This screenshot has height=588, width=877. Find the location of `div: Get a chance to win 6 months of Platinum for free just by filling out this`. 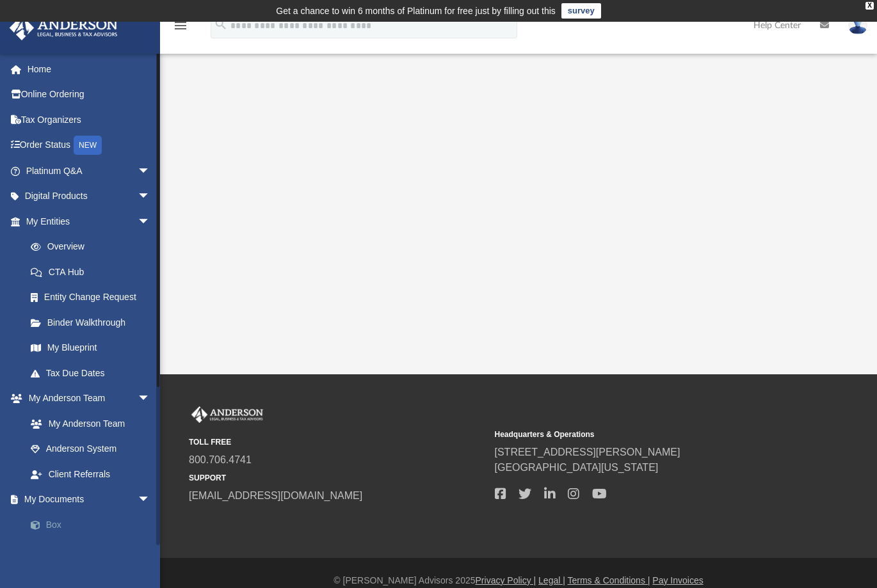

div: Get a chance to win 6 months of Platinum for free just by filling out this is located at coordinates (416, 11).